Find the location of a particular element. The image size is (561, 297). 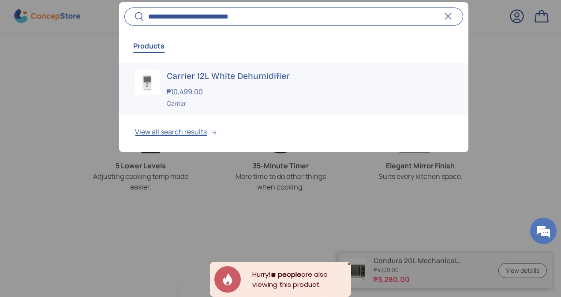

textarea: Type your message and hit 'Enter' is located at coordinates (86, 216).